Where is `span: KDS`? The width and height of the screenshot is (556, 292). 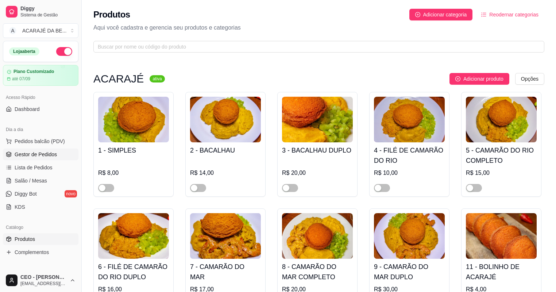
span: KDS is located at coordinates (20, 207).